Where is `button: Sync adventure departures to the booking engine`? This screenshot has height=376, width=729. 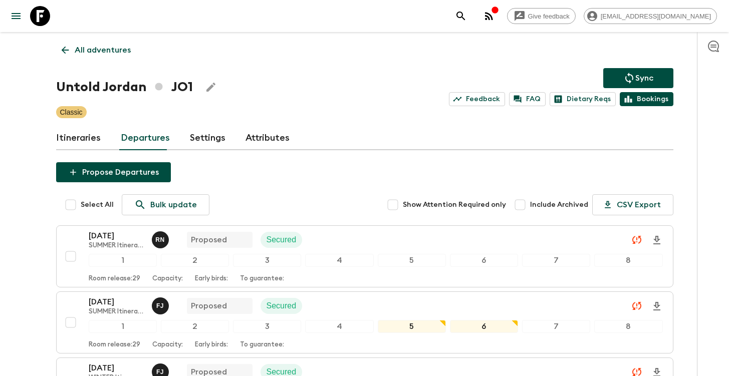 button: Sync adventure departures to the booking engine is located at coordinates (638, 78).